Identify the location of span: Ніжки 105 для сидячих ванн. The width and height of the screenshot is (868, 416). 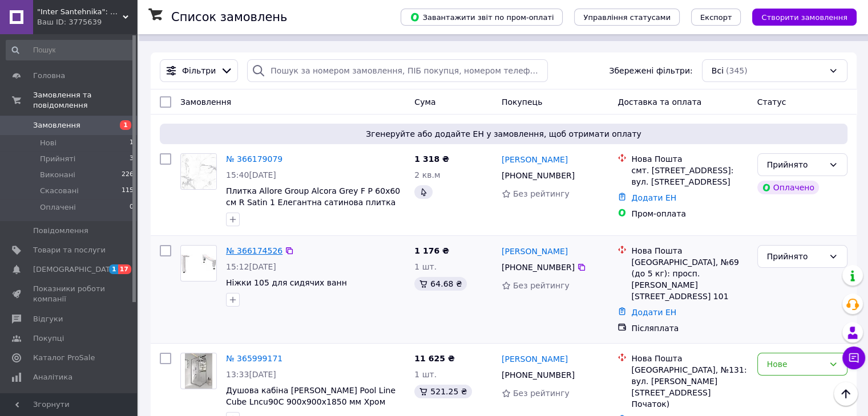
(287, 283).